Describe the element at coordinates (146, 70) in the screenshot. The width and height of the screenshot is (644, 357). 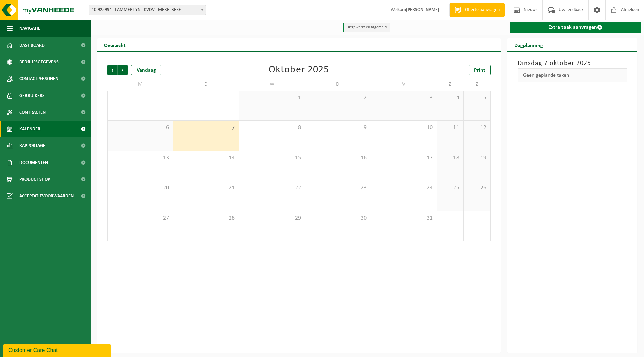
I see `div: Vandaag` at that location.